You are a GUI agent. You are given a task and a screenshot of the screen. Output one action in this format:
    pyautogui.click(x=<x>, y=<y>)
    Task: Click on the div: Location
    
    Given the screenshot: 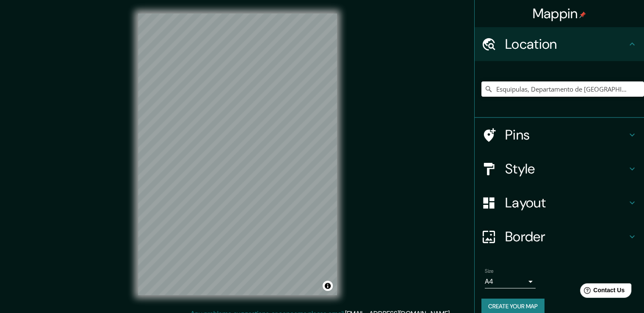 What is the action you would take?
    pyautogui.click(x=560, y=44)
    